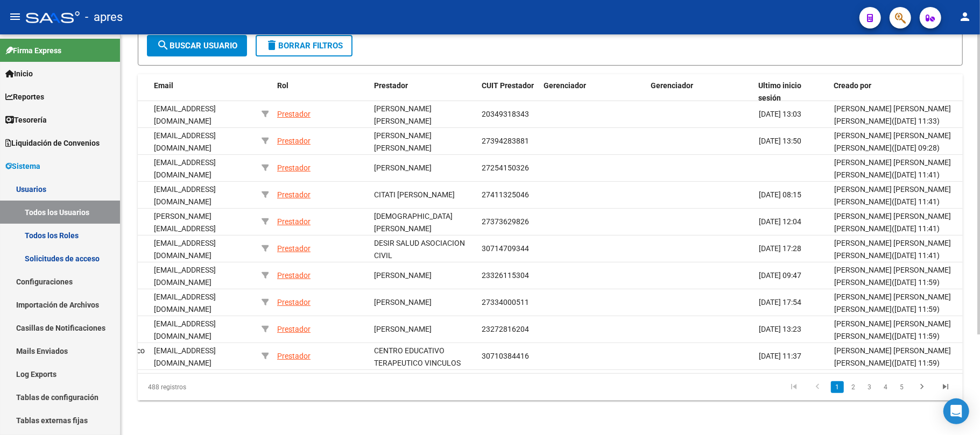 This screenshot has height=435, width=980. I want to click on li: page 3, so click(870, 387).